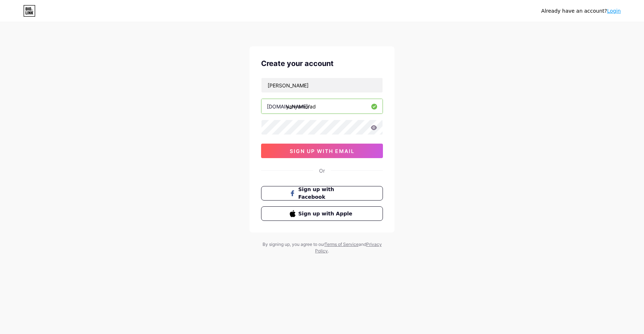 Image resolution: width=644 pixels, height=334 pixels. Describe the element at coordinates (341, 244) in the screenshot. I see `a: Terms of Service` at that location.